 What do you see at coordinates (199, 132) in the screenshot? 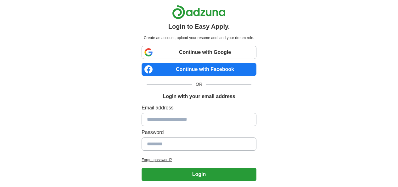
I see `label: Password` at bounding box center [199, 132].